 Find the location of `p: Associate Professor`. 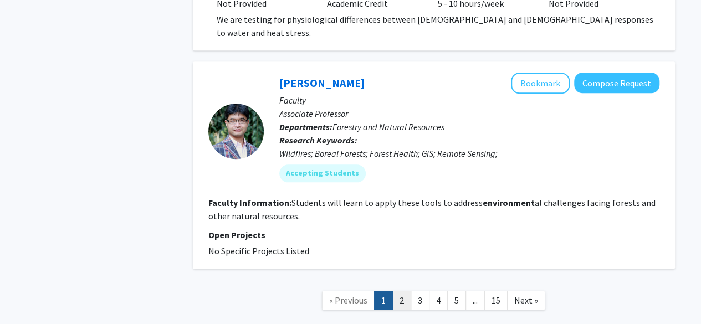

p: Associate Professor is located at coordinates (470, 114).